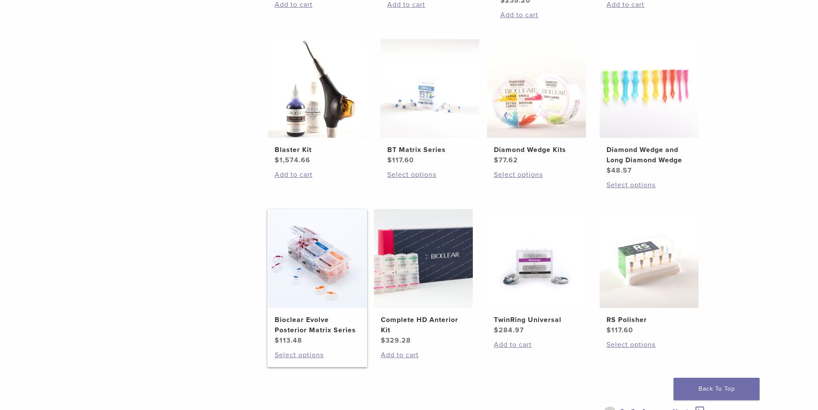  What do you see at coordinates (396, 341) in the screenshot?
I see `bdi: 329.28` at bounding box center [396, 341].